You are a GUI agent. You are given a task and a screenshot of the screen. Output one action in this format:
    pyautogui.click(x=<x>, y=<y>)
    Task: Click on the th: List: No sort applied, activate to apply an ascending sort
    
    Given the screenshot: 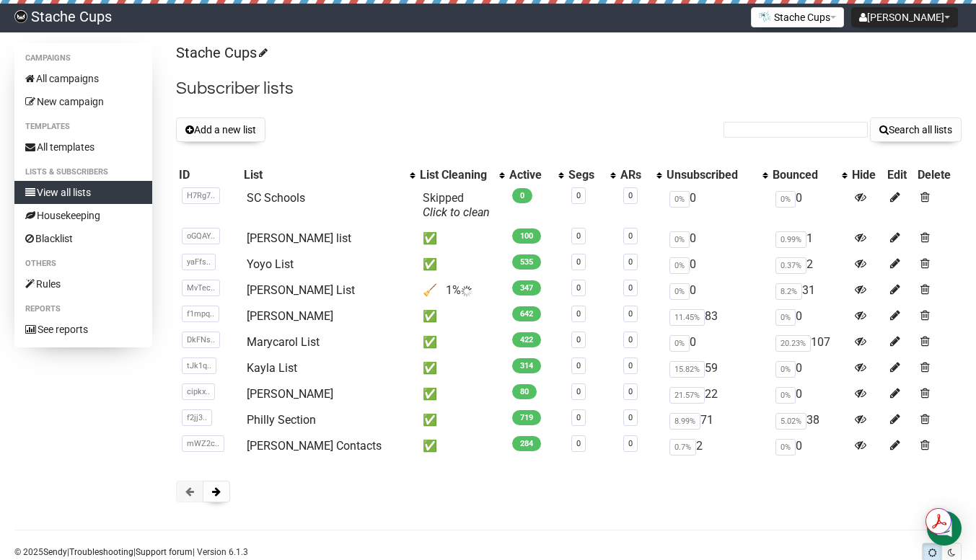 What is the action you would take?
    pyautogui.click(x=329, y=176)
    